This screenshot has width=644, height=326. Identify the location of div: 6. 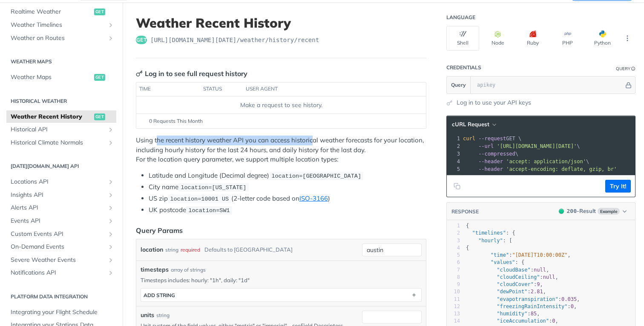
(453, 262).